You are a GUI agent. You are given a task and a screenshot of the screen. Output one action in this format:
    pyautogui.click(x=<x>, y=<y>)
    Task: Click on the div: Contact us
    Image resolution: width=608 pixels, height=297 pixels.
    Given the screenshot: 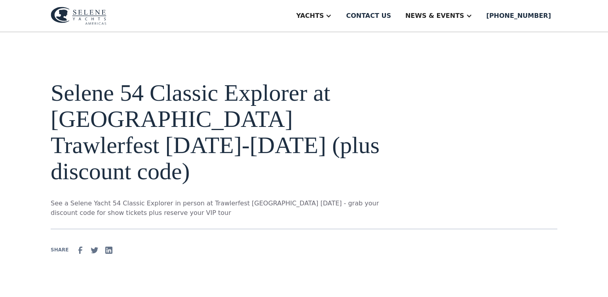 What is the action you would take?
    pyautogui.click(x=369, y=16)
    